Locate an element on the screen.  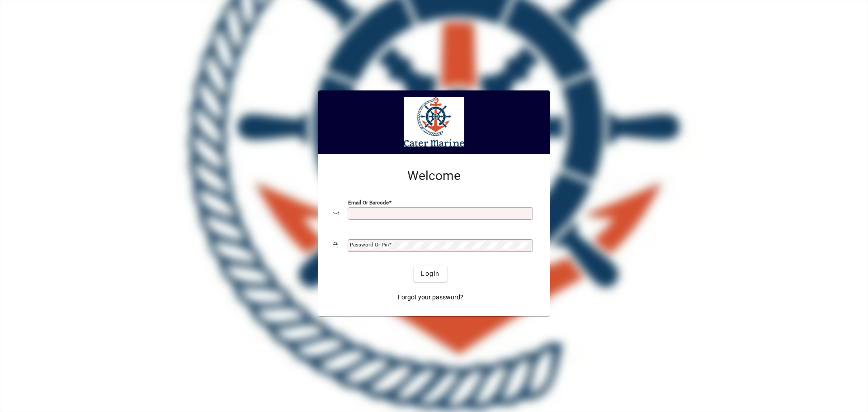
mat-label: Password or Pin is located at coordinates (370, 245).